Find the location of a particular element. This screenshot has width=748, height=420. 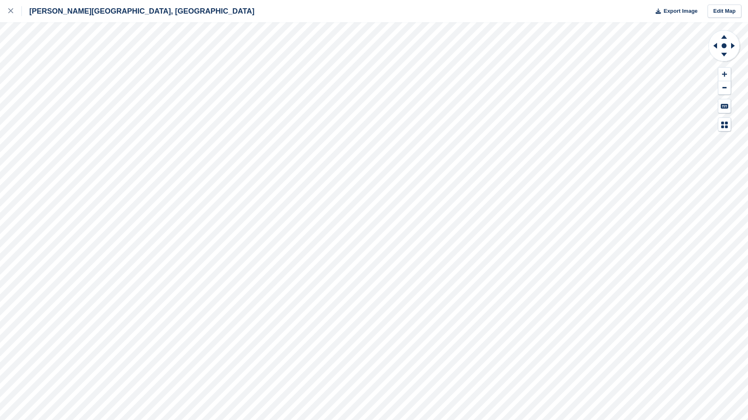

button: Map Legend is located at coordinates (724, 125).